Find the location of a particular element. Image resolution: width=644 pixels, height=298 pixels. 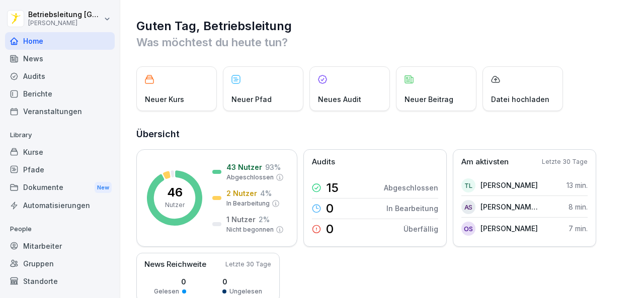

p: 46 is located at coordinates (175, 193).